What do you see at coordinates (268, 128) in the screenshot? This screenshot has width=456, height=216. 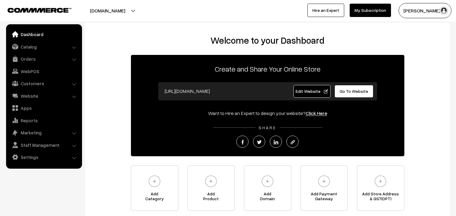 I see `span: SHARE` at bounding box center [268, 128].